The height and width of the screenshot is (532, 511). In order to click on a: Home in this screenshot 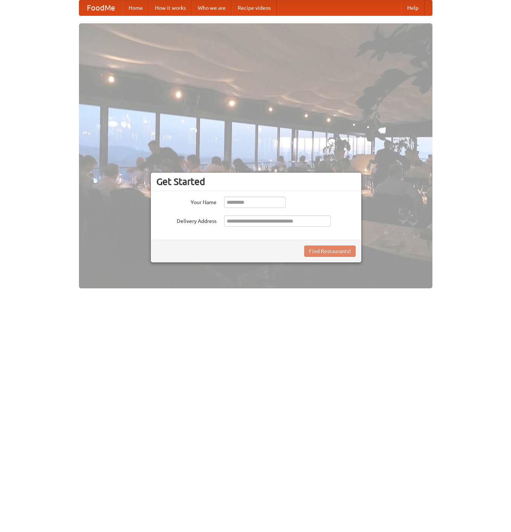, I will do `click(136, 8)`.